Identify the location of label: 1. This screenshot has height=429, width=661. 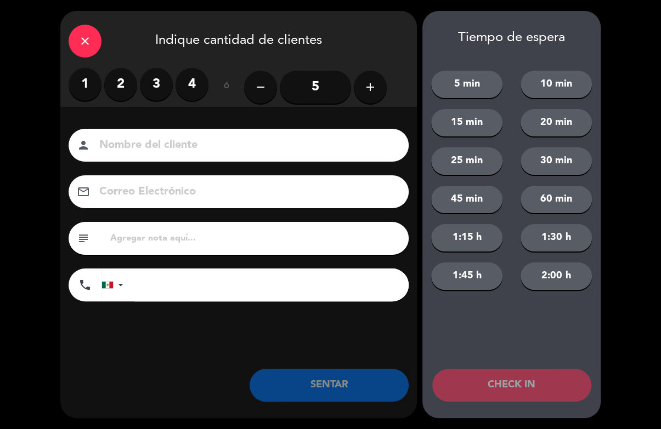
(85, 84).